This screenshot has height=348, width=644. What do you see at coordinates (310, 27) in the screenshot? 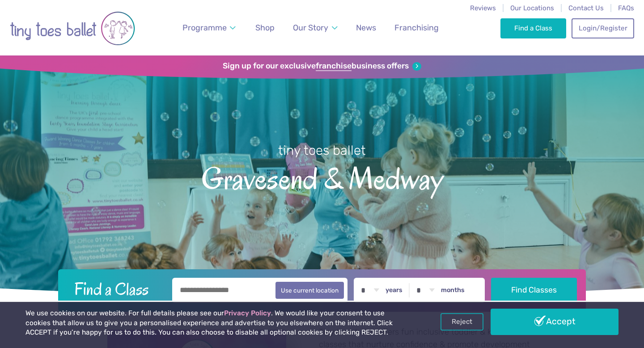
I see `span: Our Story` at bounding box center [310, 27].